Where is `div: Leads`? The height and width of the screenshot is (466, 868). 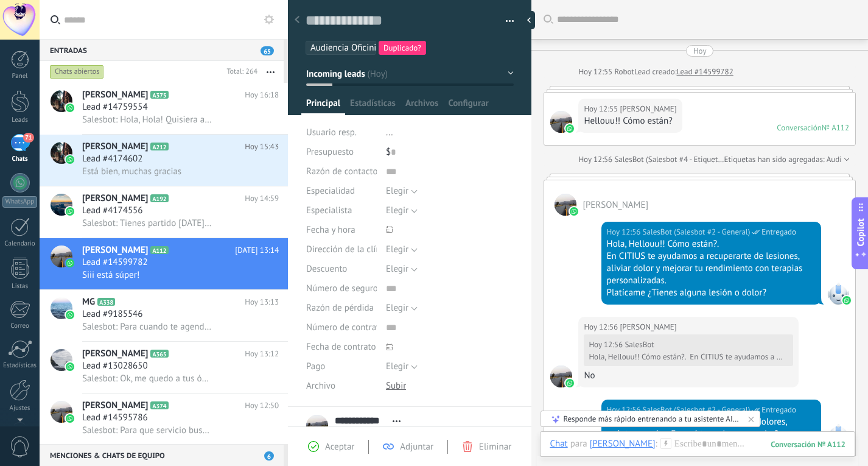
div: Leads is located at coordinates (21, 120).